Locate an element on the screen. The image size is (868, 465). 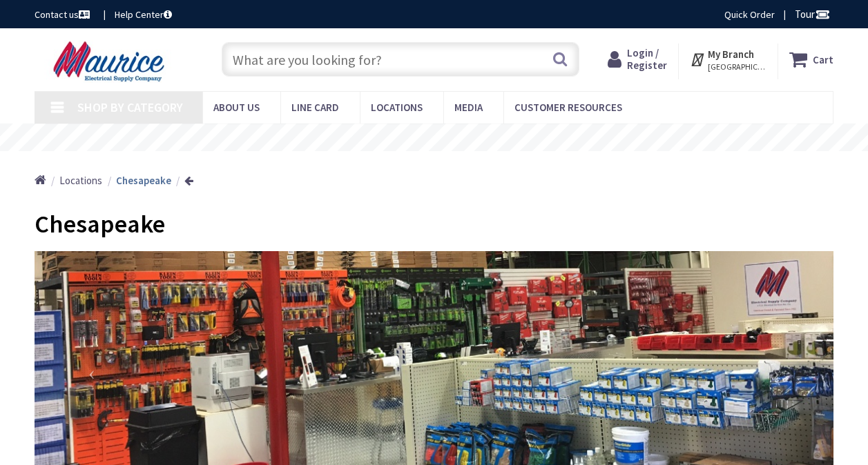
a: Cart is located at coordinates (811, 60).